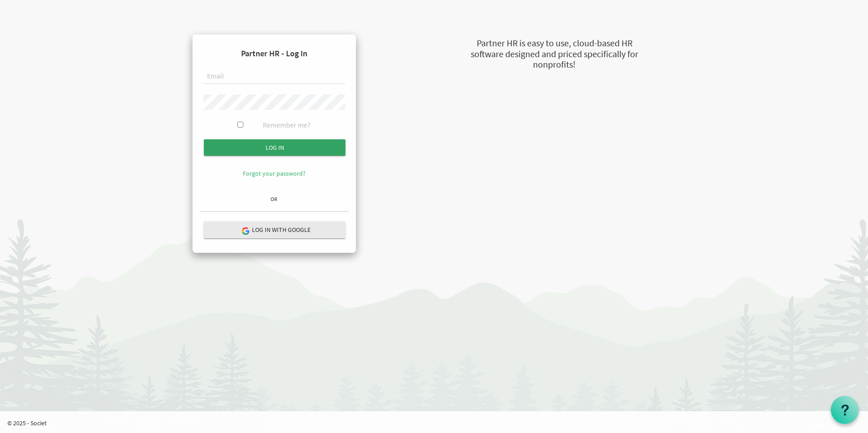  What do you see at coordinates (275, 230) in the screenshot?
I see `button: Log in with Google` at bounding box center [275, 230].